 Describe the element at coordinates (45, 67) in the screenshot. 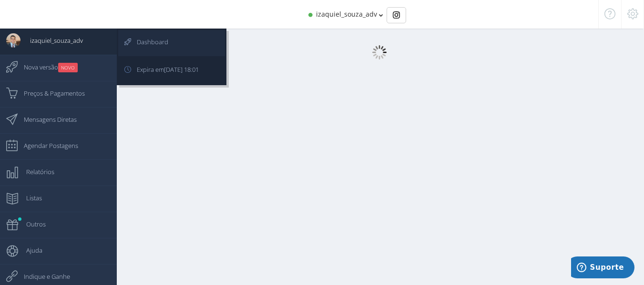

I see `span: Nova versão` at that location.